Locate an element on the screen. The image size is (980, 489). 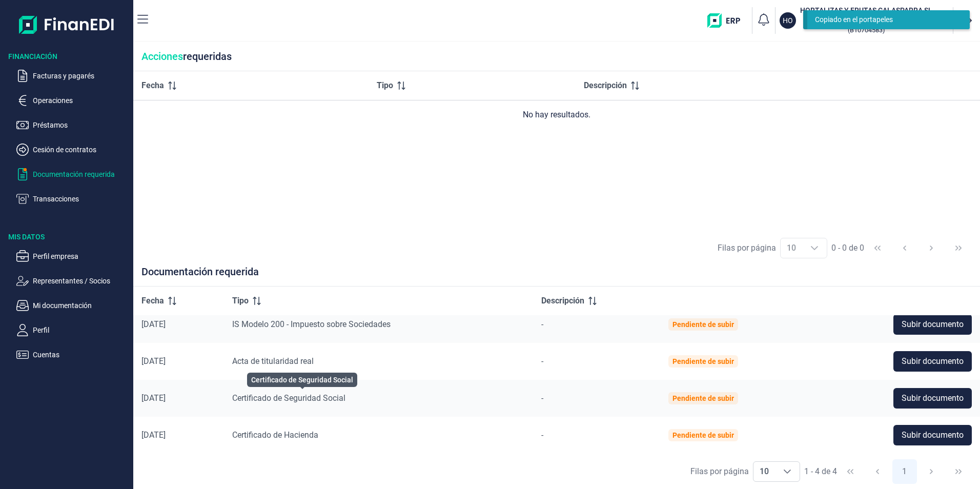
span: 0 - 0 de 0 is located at coordinates (848, 248).